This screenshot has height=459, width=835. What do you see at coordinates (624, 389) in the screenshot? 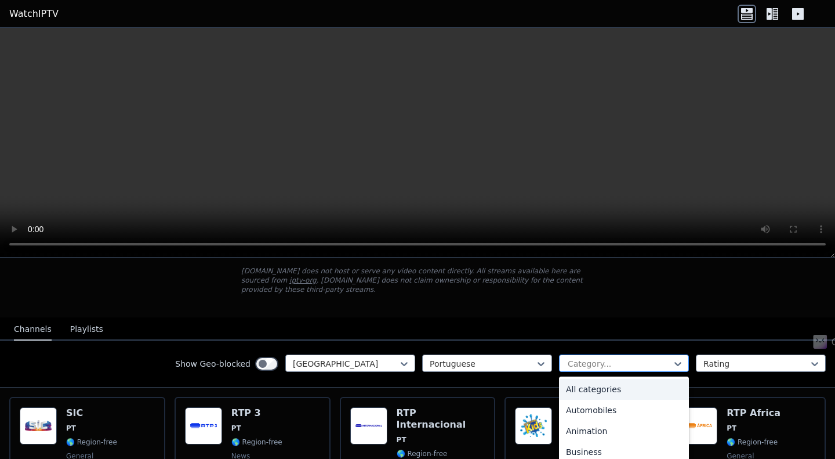
I see `div: All categories` at bounding box center [624, 389].